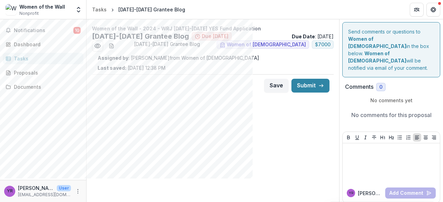 The image size is (443, 202). I want to click on button: Align Center, so click(426, 138).